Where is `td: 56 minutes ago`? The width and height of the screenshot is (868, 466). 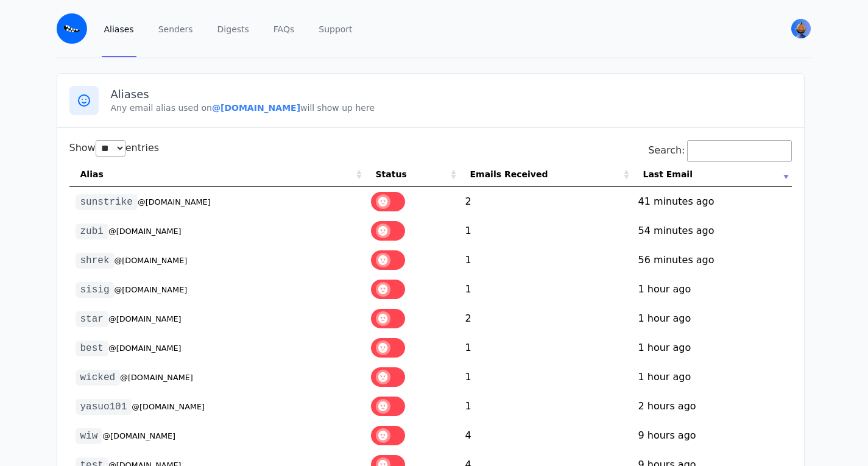
td: 56 minutes ago is located at coordinates (712, 260).